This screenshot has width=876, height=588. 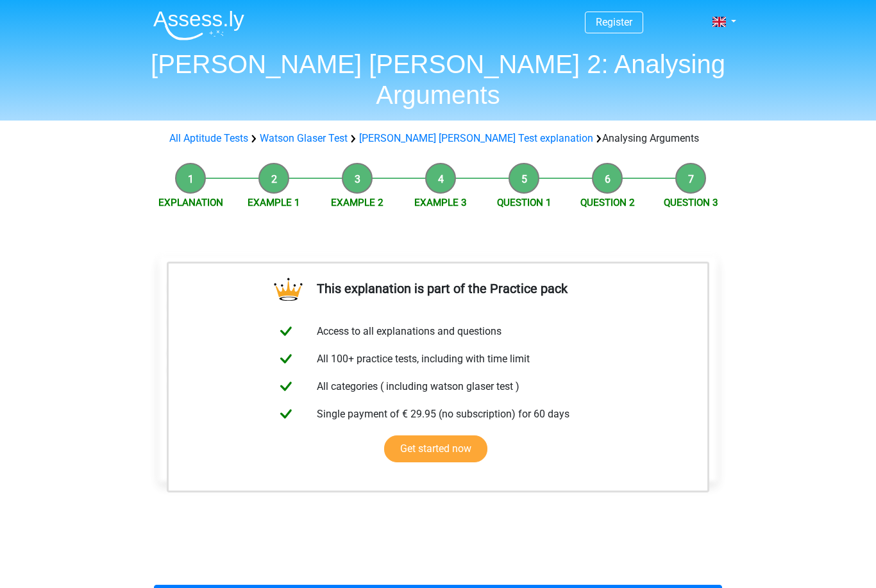 I want to click on a: Question 3, so click(x=691, y=202).